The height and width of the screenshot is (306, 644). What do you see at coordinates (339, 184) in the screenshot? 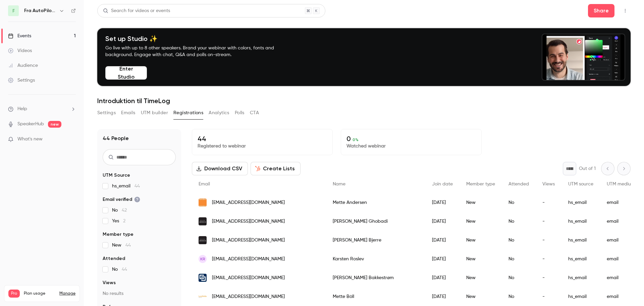
I see `span: Name` at bounding box center [339, 184].